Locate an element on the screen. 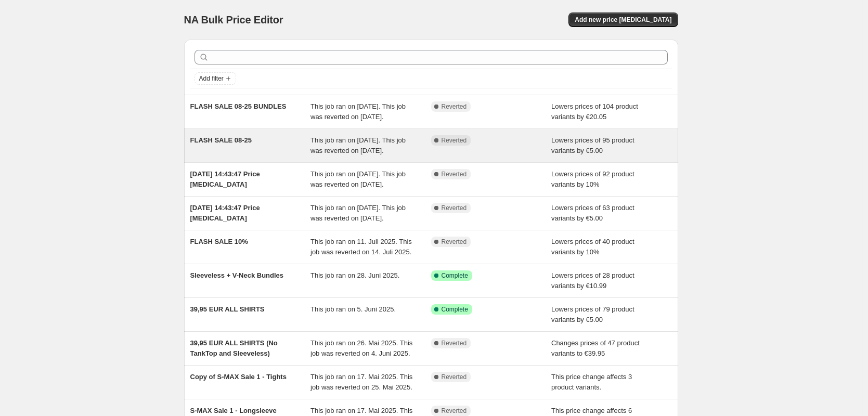  span: S-MAX Sale 1 - Longsleeve is located at coordinates (234, 410).